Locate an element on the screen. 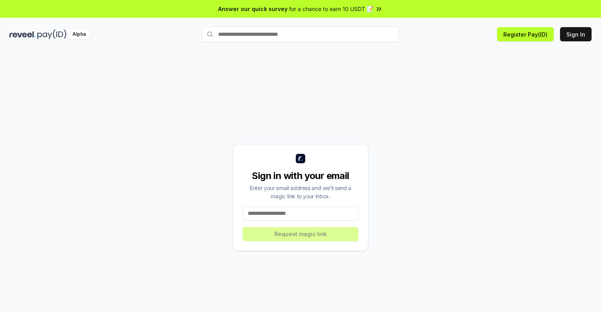 Image resolution: width=601 pixels, height=312 pixels. img: logo_small is located at coordinates (300, 159).